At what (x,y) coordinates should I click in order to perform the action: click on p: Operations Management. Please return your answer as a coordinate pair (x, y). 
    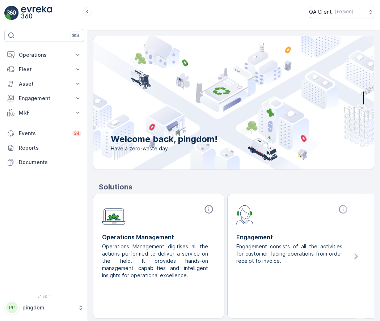
    Looking at the image, I should click on (159, 237).